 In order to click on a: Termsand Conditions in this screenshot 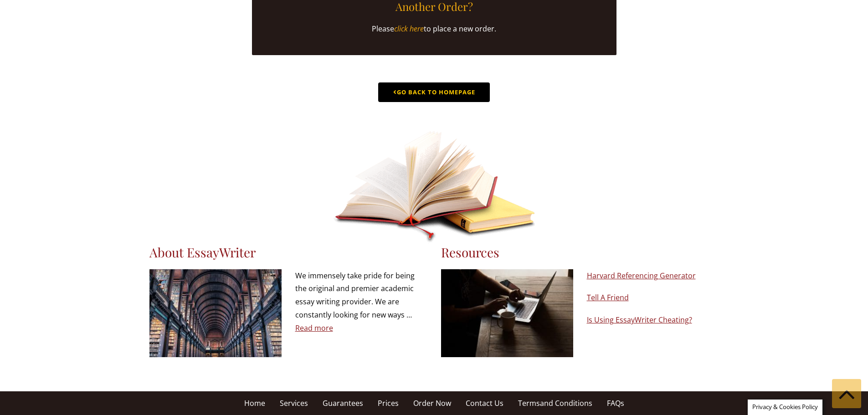, I will do `click(555, 403)`.